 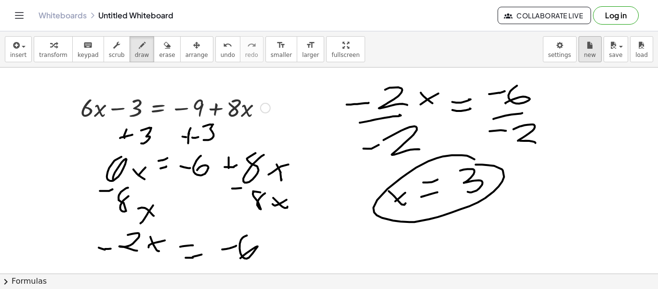 What do you see at coordinates (167, 49) in the screenshot?
I see `button: erase` at bounding box center [167, 49].